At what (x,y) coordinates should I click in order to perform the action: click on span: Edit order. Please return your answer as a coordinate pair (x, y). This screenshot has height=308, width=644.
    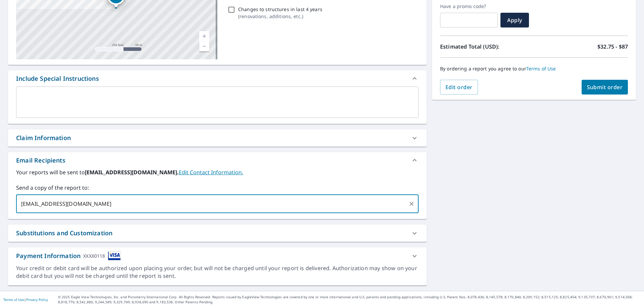
    Looking at the image, I should click on (459, 87).